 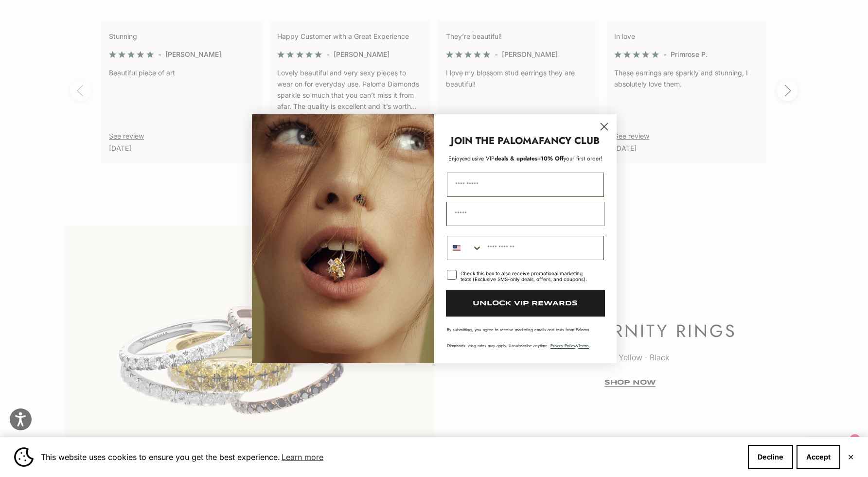 I want to click on button: Accept, so click(x=819, y=457).